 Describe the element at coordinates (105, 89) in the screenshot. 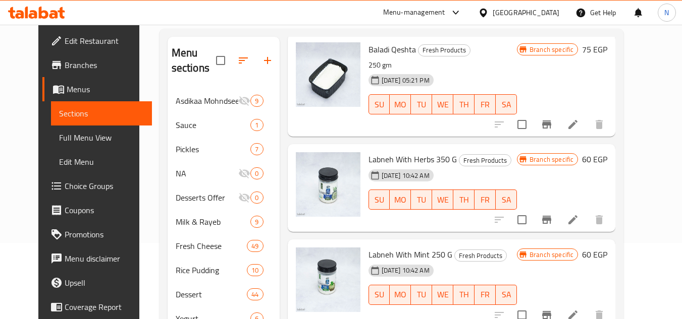

I see `span: Menus` at that location.